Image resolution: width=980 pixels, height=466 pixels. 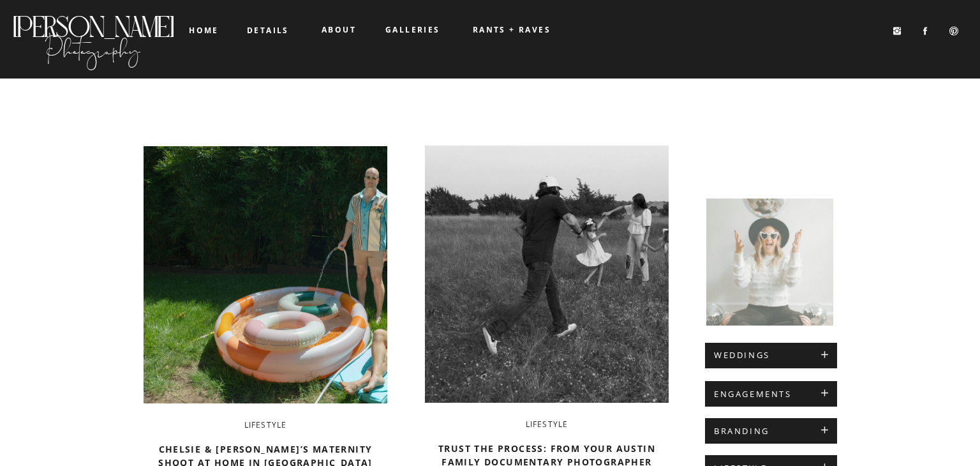 What do you see at coordinates (338, 30) in the screenshot?
I see `a: about` at bounding box center [338, 30].